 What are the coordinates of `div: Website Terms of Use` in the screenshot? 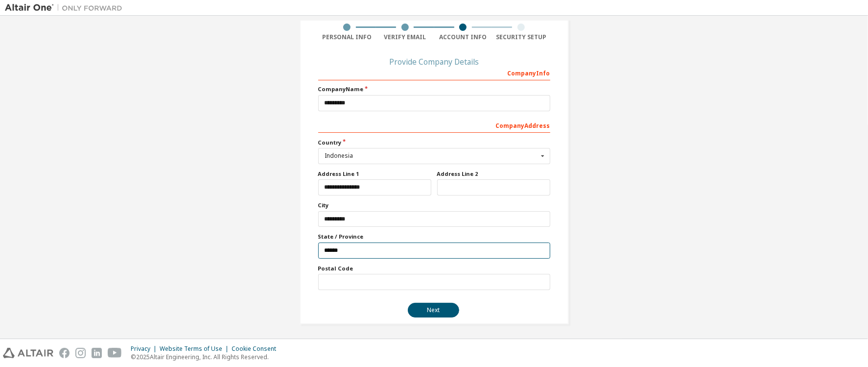 It's located at (195, 349).